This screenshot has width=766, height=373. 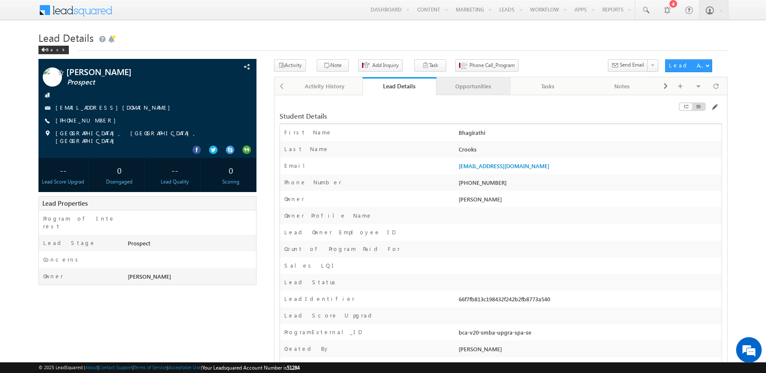 What do you see at coordinates (380, 65) in the screenshot?
I see `button: Add Inquiry` at bounding box center [380, 65].